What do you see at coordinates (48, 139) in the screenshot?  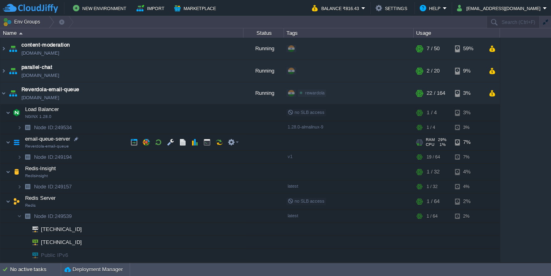 I see `a: email-queue-serverReverdola-email-queue` at bounding box center [48, 139].